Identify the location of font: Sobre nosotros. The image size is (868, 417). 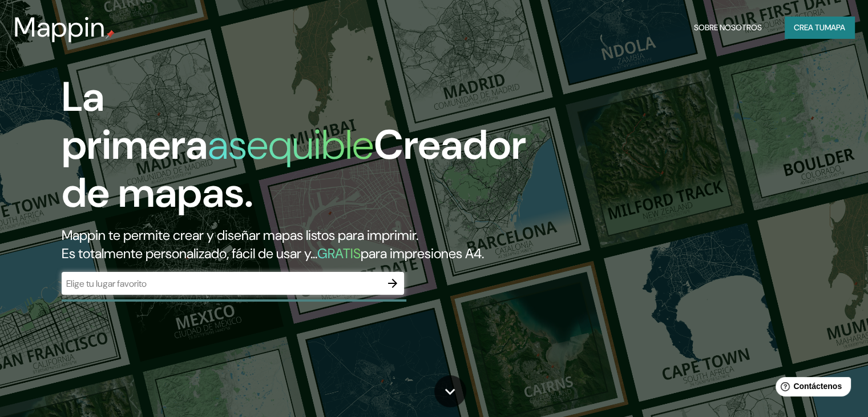
(728, 27).